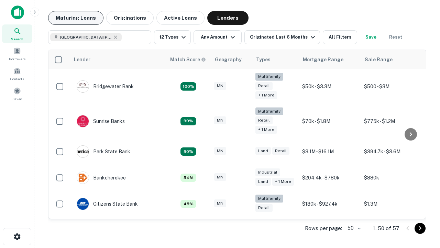 The height and width of the screenshot is (248, 440). I want to click on button: 12 Types, so click(172, 37).